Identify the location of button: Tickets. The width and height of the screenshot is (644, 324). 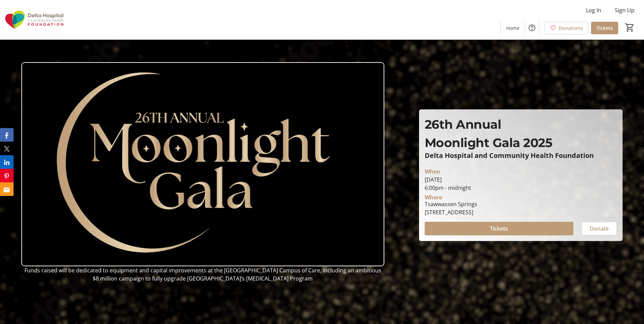
(499, 229).